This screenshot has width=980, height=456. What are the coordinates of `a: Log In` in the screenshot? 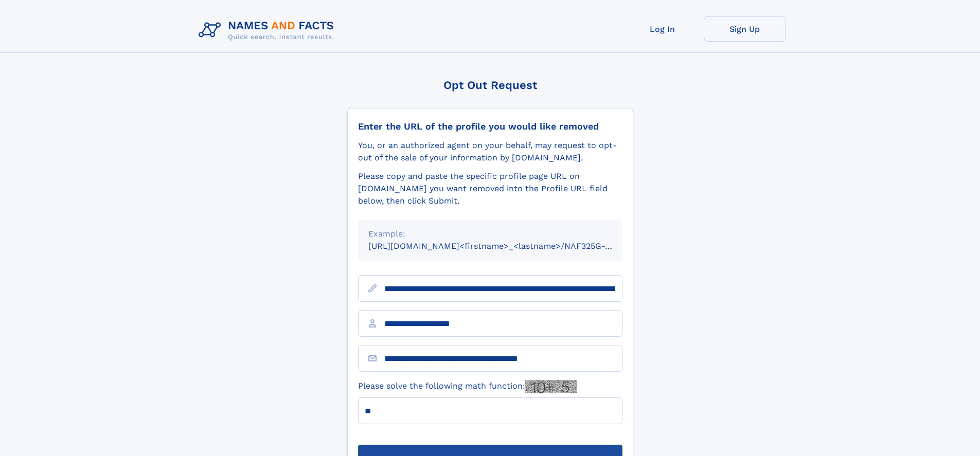 It's located at (663, 29).